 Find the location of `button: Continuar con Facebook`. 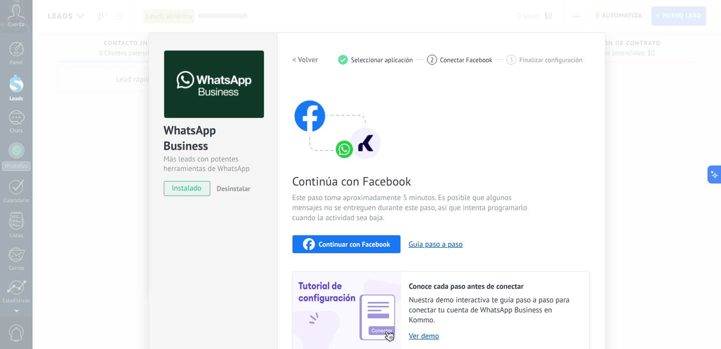

button: Continuar con Facebook is located at coordinates (347, 244).